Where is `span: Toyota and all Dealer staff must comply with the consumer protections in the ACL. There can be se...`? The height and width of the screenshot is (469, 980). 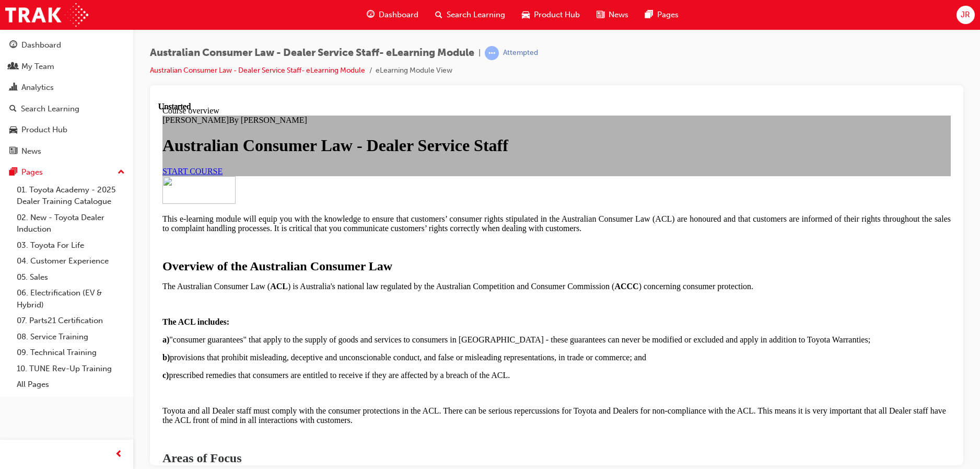 span: Toyota and all Dealer staff must comply with the consumer protections in the ACL. There can be se... is located at coordinates (396, 314).